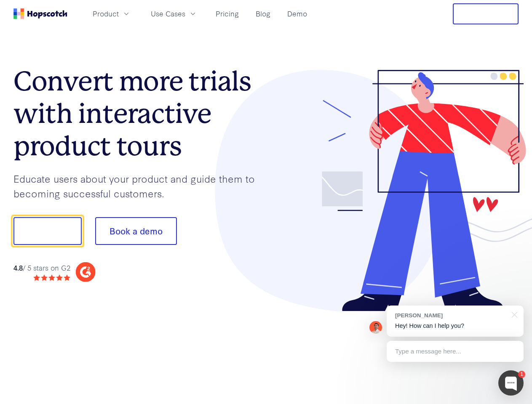 The width and height of the screenshot is (532, 404). What do you see at coordinates (136, 231) in the screenshot?
I see `a: Book a demo` at bounding box center [136, 231].